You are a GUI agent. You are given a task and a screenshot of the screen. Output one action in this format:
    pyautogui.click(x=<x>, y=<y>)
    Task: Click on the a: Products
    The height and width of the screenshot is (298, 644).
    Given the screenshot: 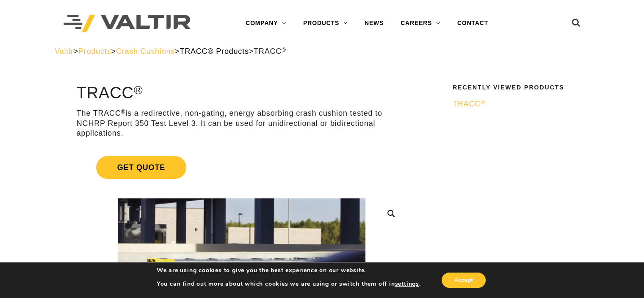 What is the action you would take?
    pyautogui.click(x=95, y=51)
    